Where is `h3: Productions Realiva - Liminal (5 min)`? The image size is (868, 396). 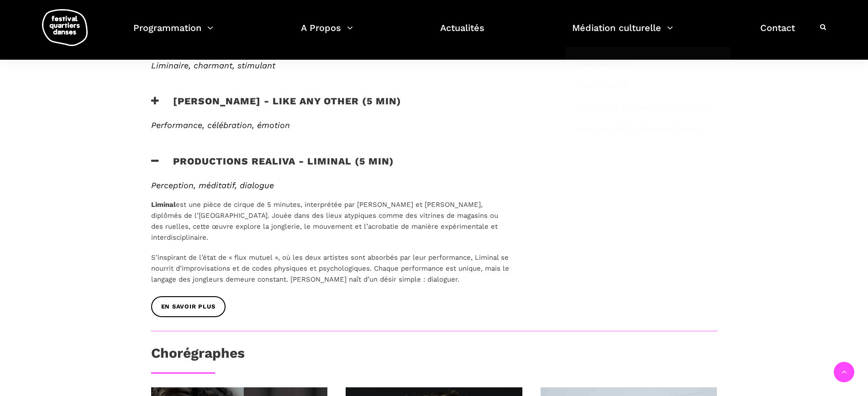
h3: Productions Realiva - Liminal (5 min) is located at coordinates (272, 167).